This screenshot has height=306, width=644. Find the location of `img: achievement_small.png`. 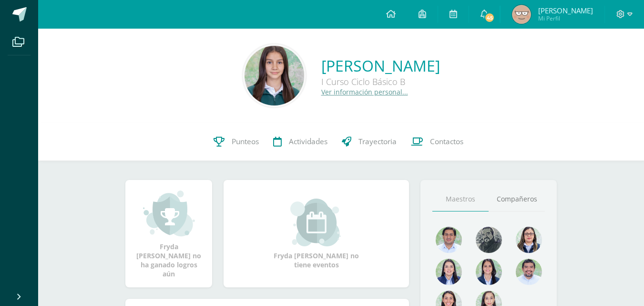

img: achievement_small.png is located at coordinates (169, 213).